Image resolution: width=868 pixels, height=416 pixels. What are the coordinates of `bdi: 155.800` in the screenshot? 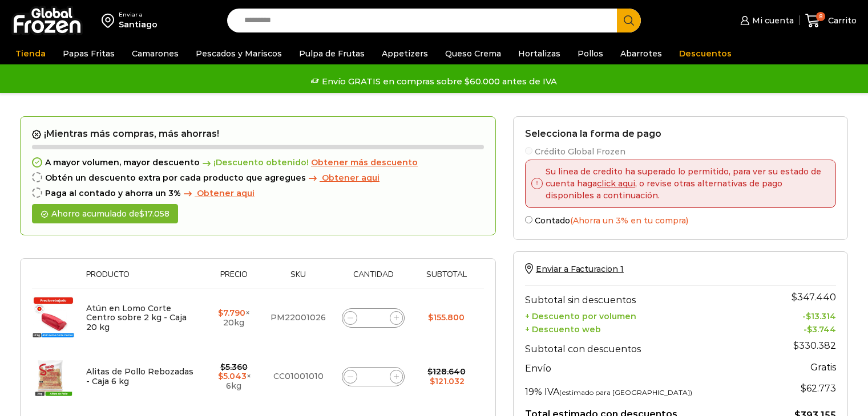 It's located at (446, 317).